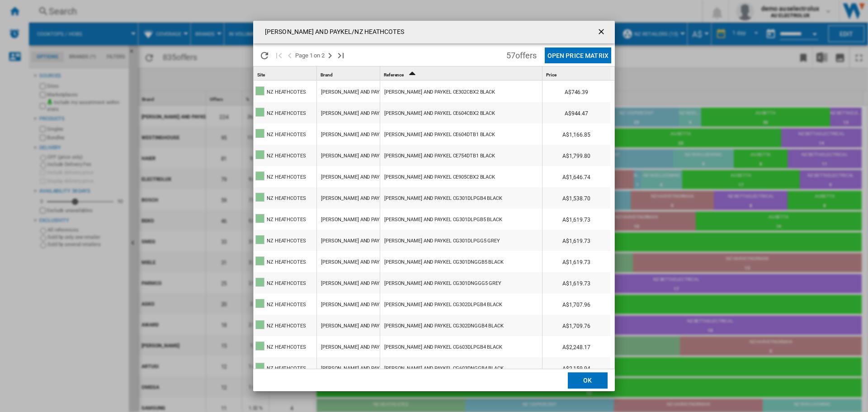  I want to click on div: https://www.heathcotes.co.nz/products/cg302dlpgb4-fisher-paykel-two-burner-gas-cooktop-lpg, so click(461, 304).